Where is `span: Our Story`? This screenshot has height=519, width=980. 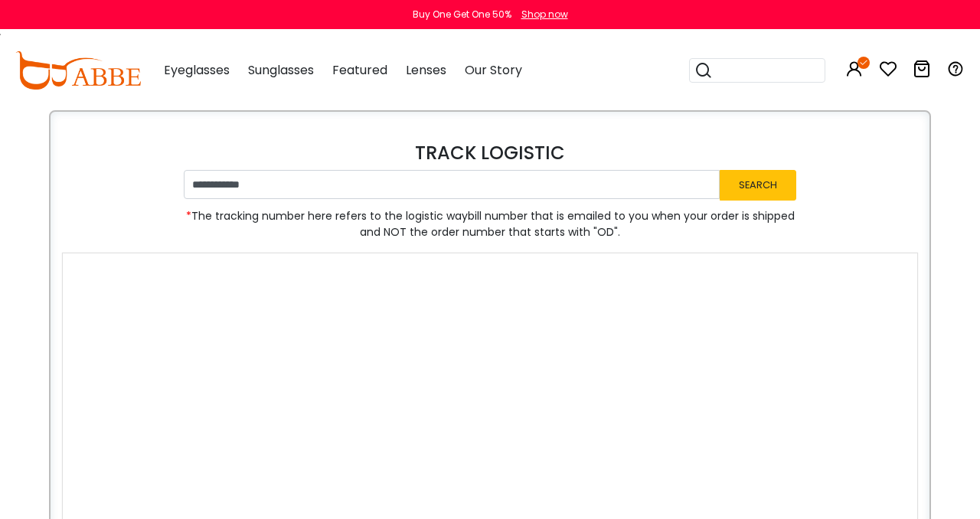
span: Our Story is located at coordinates (494, 70).